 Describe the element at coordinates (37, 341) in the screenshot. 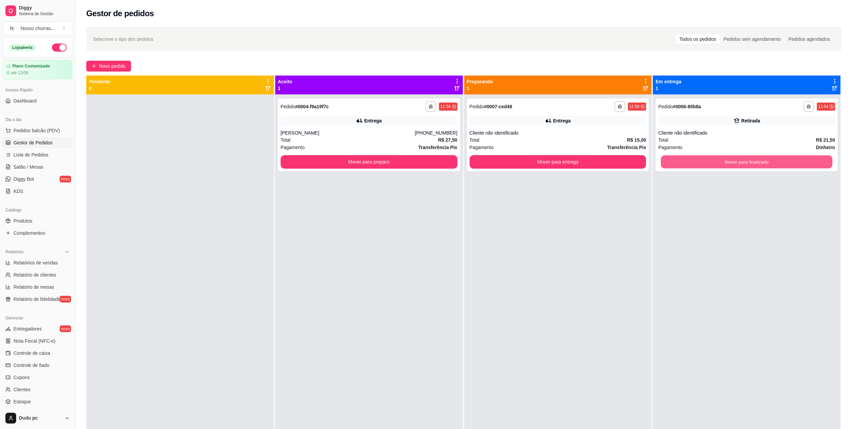

I see `a: Nota Fiscal (NFC-e)` at that location.